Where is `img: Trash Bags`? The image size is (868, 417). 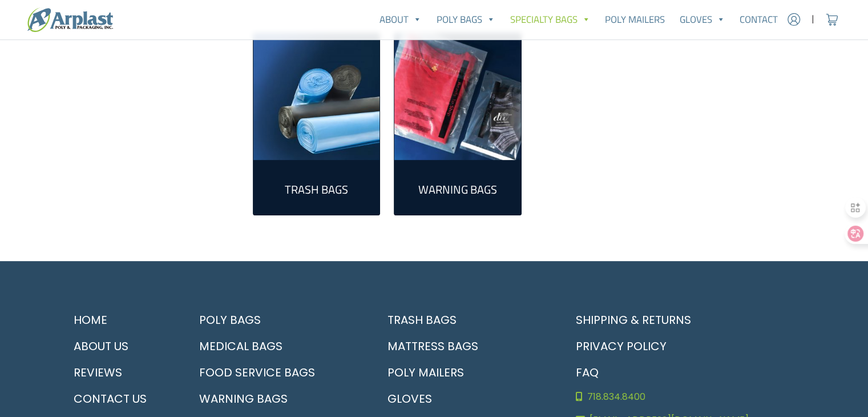 img: Trash Bags is located at coordinates (317, 97).